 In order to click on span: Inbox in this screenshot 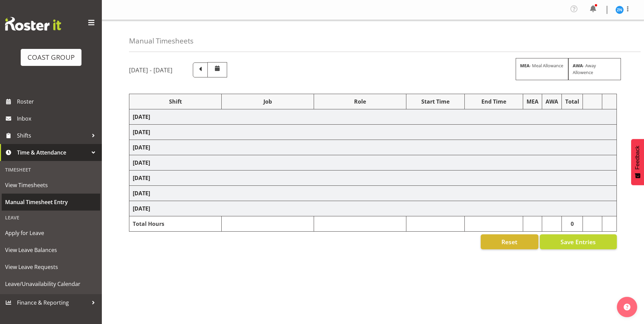, I will do `click(58, 118)`.